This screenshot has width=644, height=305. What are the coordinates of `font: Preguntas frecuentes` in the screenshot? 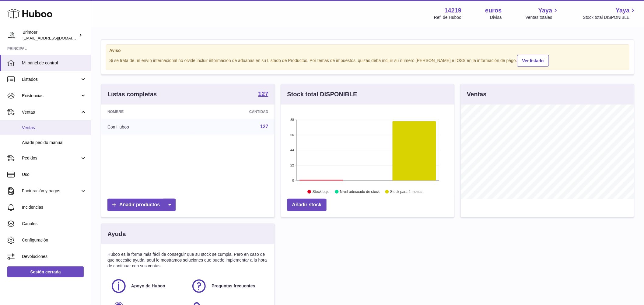 It's located at (233, 286).